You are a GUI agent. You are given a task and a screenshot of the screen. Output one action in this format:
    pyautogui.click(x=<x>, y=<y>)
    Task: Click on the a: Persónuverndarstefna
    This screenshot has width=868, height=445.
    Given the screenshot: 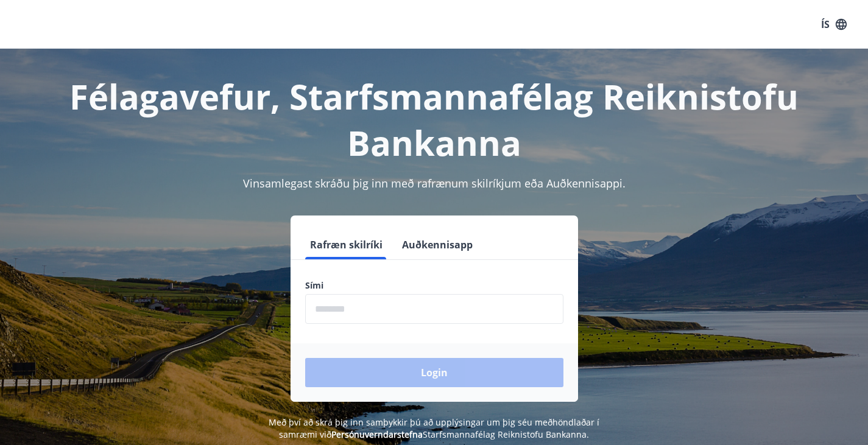 What is the action you would take?
    pyautogui.click(x=377, y=434)
    